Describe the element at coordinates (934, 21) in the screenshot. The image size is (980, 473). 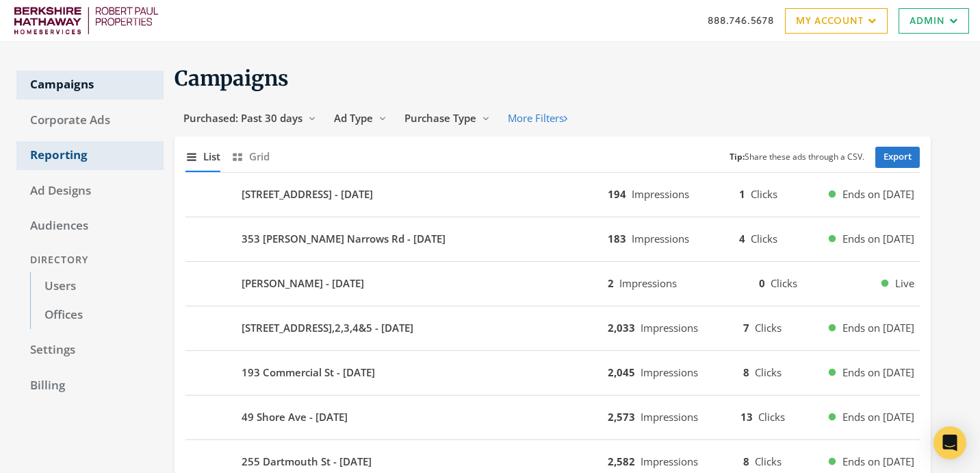
I see `a: Admin` at that location.